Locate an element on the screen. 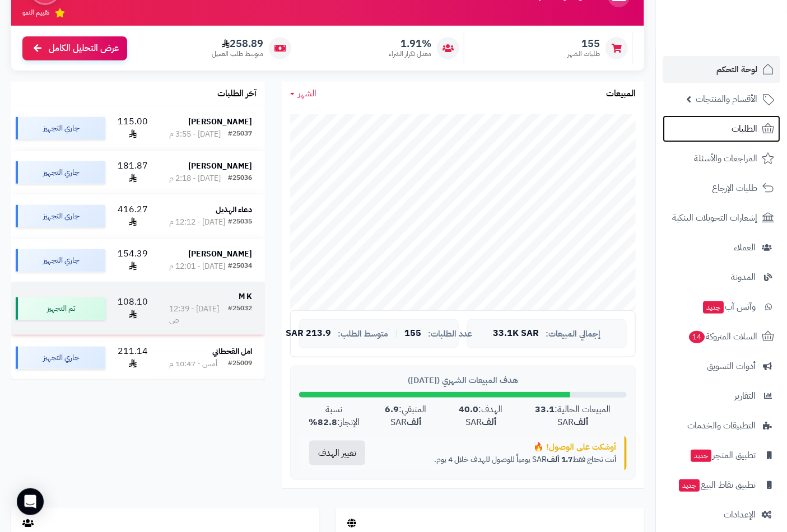  div: أوشكت على الوصول! 🔥 is located at coordinates (500, 447).